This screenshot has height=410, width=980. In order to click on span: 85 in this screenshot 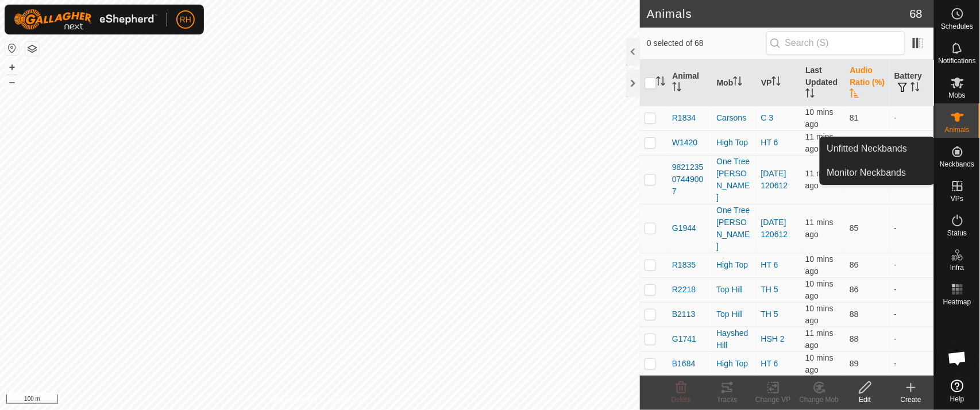, I will do `click(855, 228)`.